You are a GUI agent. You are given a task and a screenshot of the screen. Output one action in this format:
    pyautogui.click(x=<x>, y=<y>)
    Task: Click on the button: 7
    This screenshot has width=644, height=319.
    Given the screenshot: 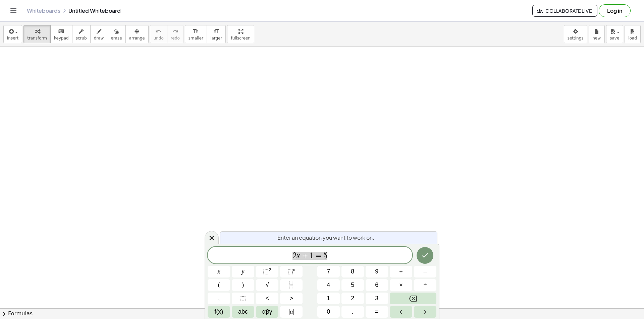 What is the action you would take?
    pyautogui.click(x=328, y=272)
    